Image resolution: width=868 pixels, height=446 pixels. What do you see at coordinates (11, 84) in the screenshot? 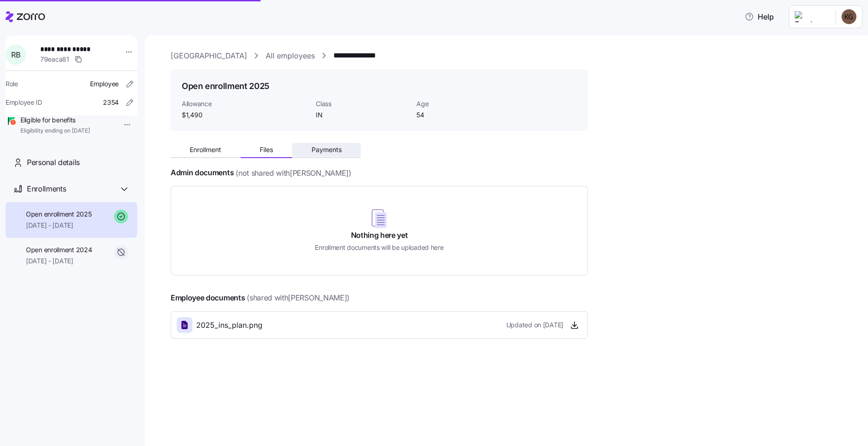
I see `span: Role` at bounding box center [11, 84].